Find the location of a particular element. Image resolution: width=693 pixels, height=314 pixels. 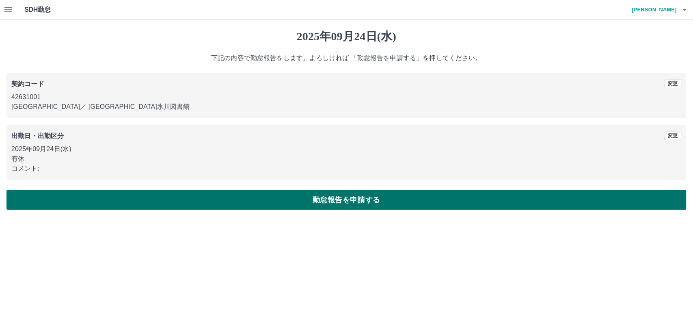

b: 契約コード is located at coordinates (28, 84).